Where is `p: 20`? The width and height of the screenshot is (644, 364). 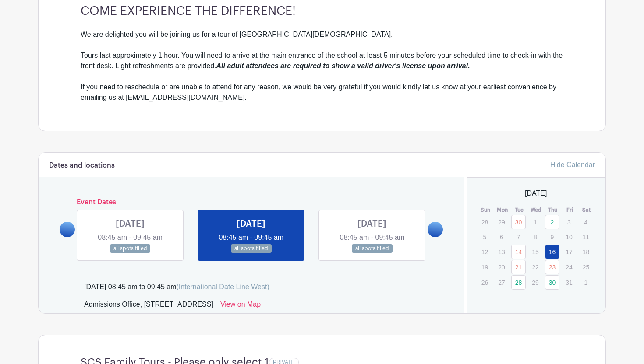
p: 20 is located at coordinates (501, 267).